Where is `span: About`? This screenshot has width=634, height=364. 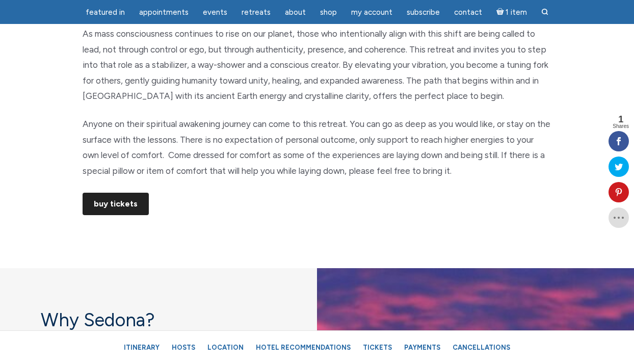
span: About is located at coordinates (295, 12).